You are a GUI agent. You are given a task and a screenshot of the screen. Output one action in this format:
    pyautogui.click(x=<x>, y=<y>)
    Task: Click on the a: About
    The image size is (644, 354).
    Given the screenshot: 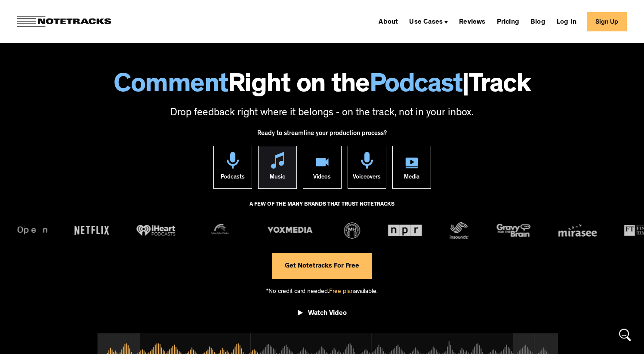 What is the action you would take?
    pyautogui.click(x=388, y=22)
    